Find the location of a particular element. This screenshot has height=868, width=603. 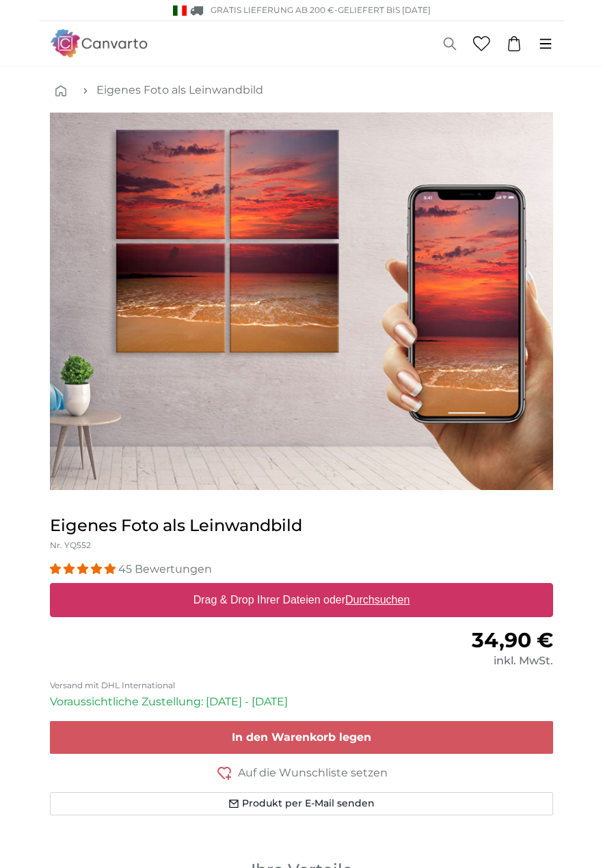

a: Eigenes Foto als Leinwandbild is located at coordinates (180, 91).